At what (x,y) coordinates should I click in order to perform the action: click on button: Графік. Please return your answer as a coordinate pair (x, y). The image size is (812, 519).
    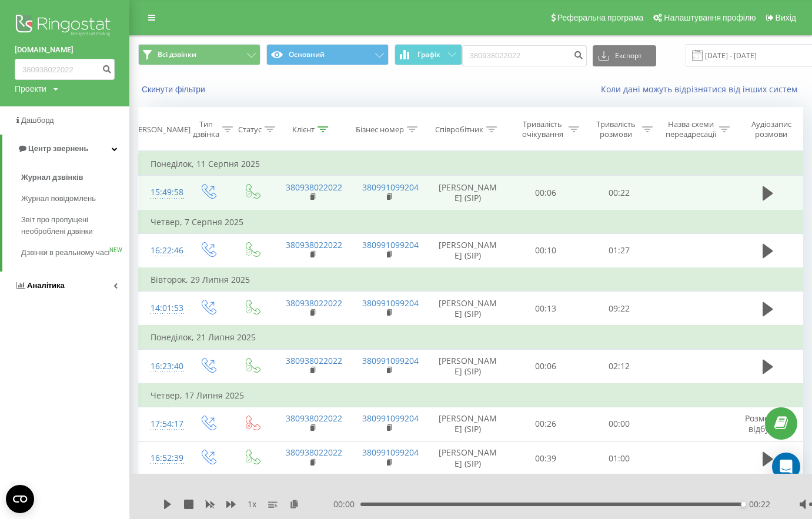
    Looking at the image, I should click on (428, 55).